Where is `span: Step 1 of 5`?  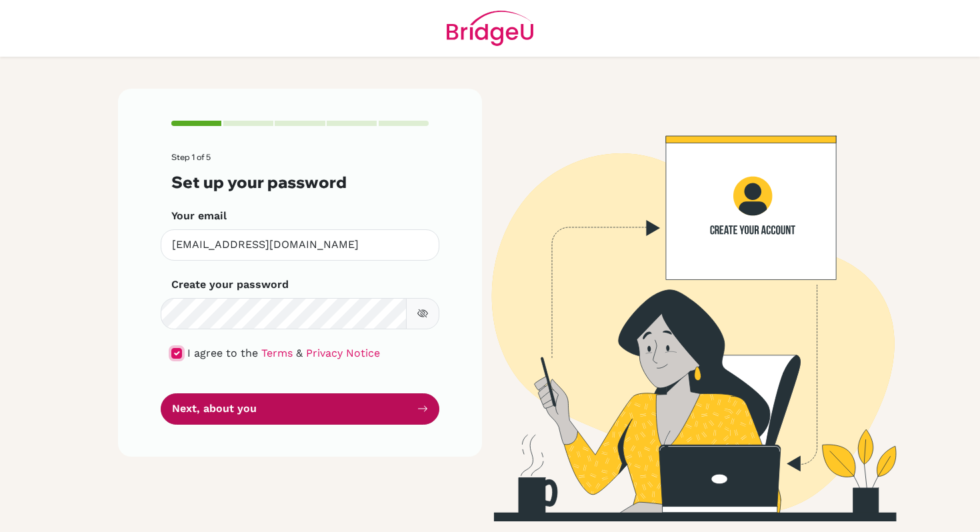
span: Step 1 of 5 is located at coordinates (190, 157).